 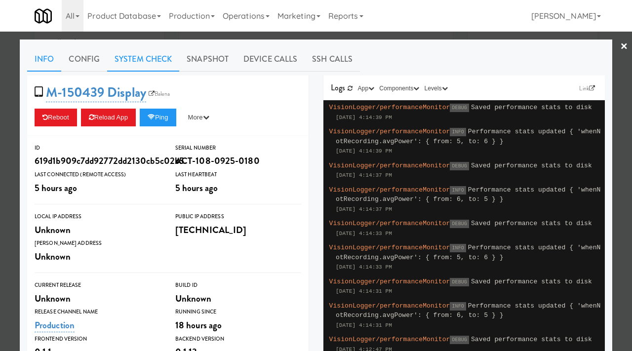 What do you see at coordinates (97, 217) in the screenshot?
I see `div: Local IP Address` at bounding box center [97, 217].